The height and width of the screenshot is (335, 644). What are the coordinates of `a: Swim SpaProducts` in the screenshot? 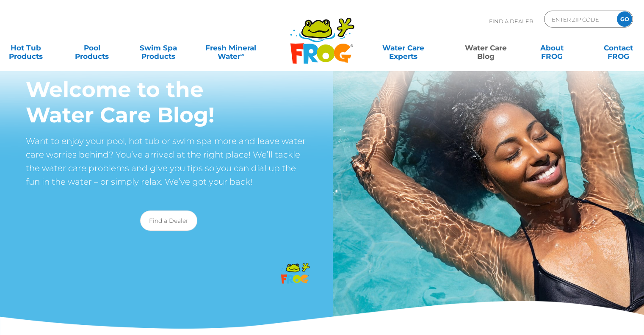 It's located at (158, 48).